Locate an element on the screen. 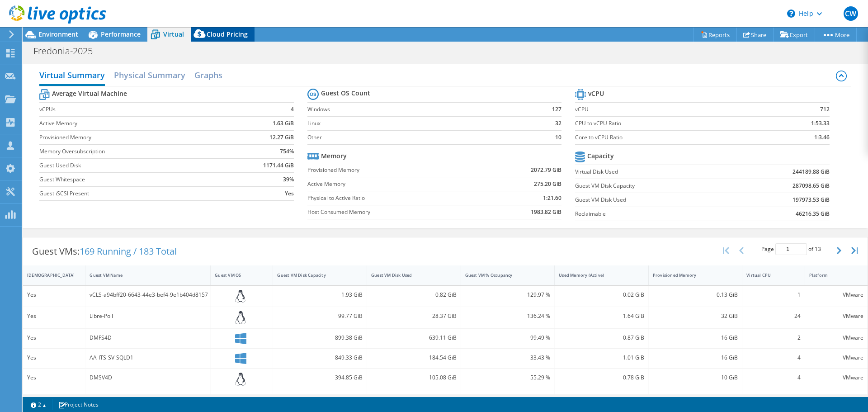 The width and height of the screenshot is (868, 412). label: Windows is located at coordinates (418, 109).